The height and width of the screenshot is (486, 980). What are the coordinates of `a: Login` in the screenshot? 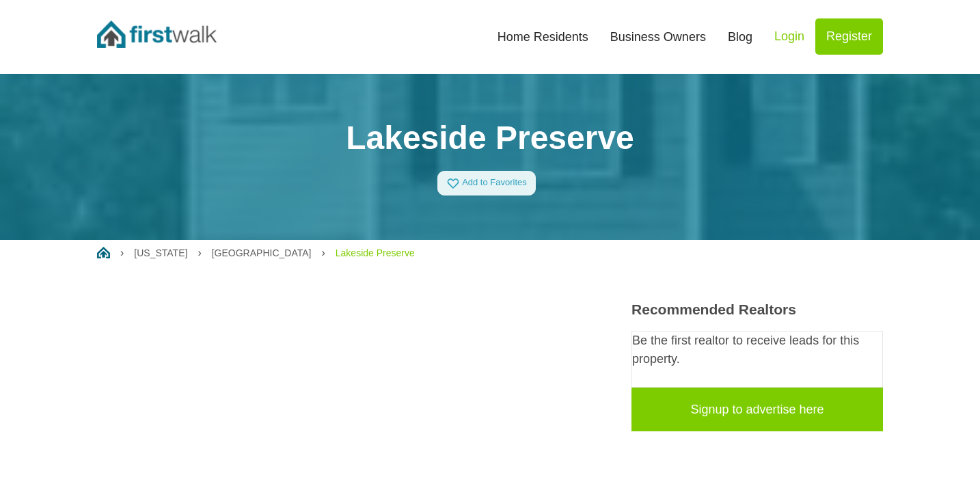 It's located at (790, 37).